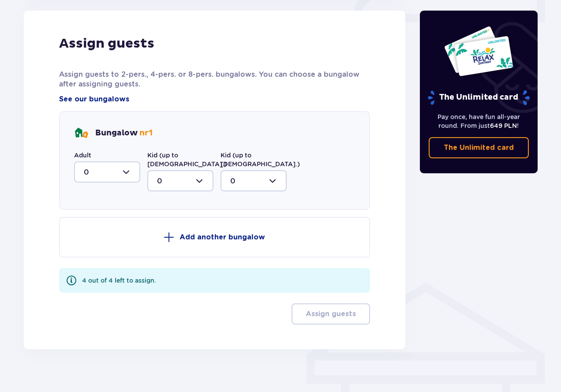 This screenshot has height=392, width=561. Describe the element at coordinates (119, 280) in the screenshot. I see `div: 4 out of 4 left to assign.` at that location.